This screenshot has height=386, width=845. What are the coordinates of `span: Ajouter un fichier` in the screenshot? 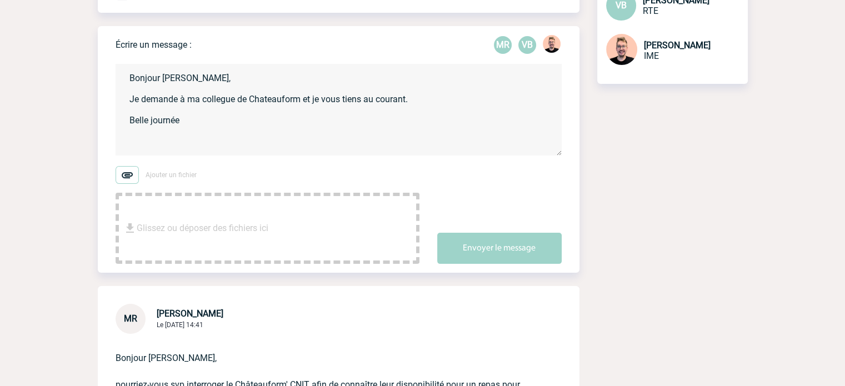 It's located at (171, 175).